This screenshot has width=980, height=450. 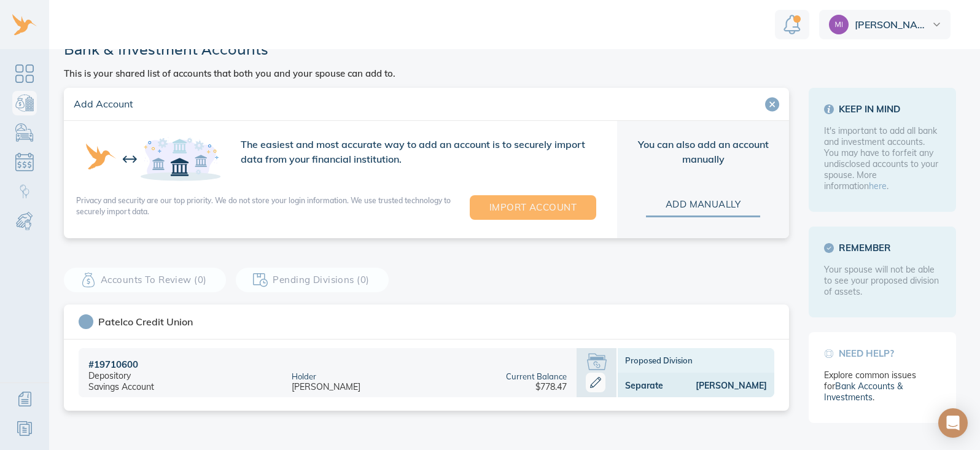 What do you see at coordinates (882, 109) in the screenshot?
I see `span: Keep in mind` at bounding box center [882, 109].